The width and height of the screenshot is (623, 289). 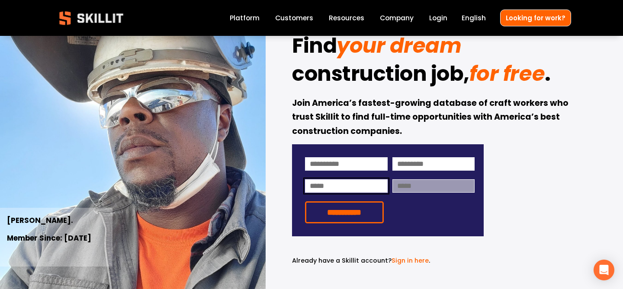 I want to click on em: your dream, so click(x=399, y=45).